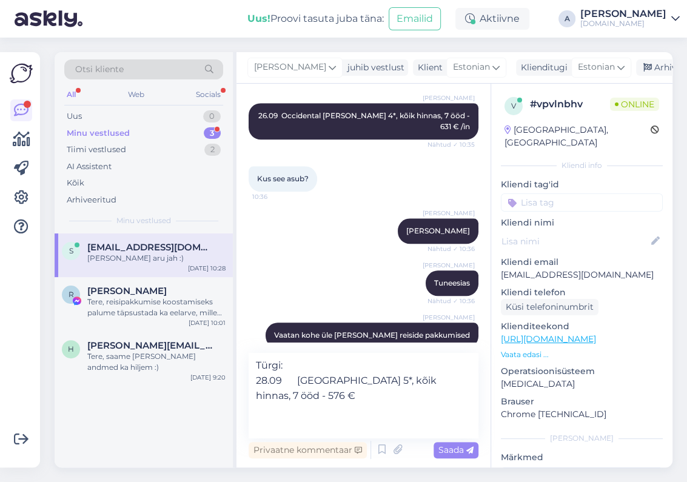 The width and height of the screenshot is (687, 482). I want to click on div: # vpvlnbhv, so click(570, 104).